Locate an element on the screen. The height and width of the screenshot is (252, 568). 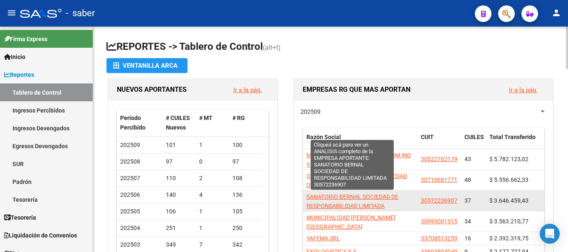
span: CUILES is located at coordinates (474, 137).